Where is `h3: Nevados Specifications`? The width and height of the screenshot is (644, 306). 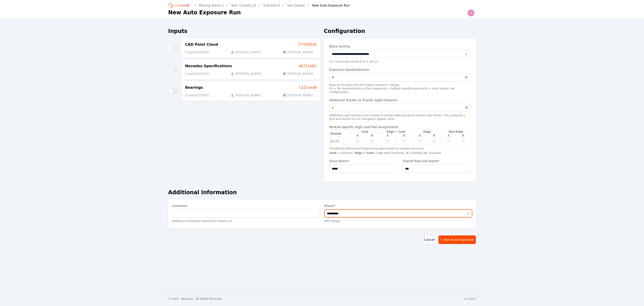 h3: Nevados Specifications is located at coordinates (208, 66).